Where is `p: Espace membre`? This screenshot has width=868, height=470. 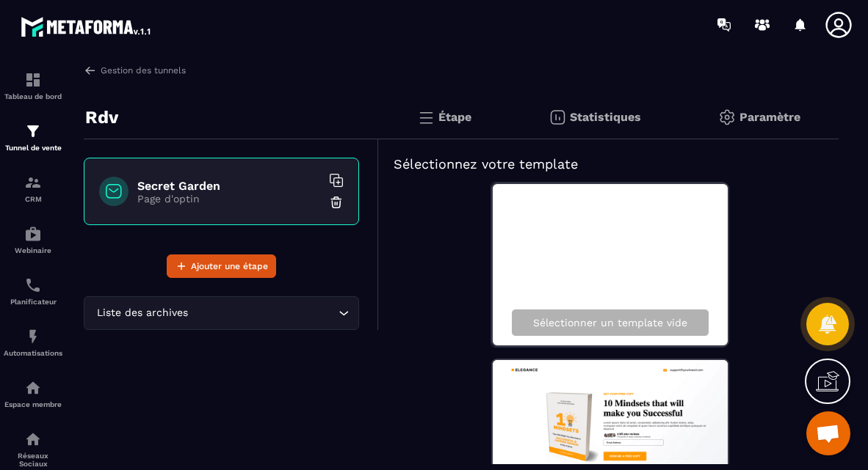
p: Espace membre is located at coordinates (33, 404).